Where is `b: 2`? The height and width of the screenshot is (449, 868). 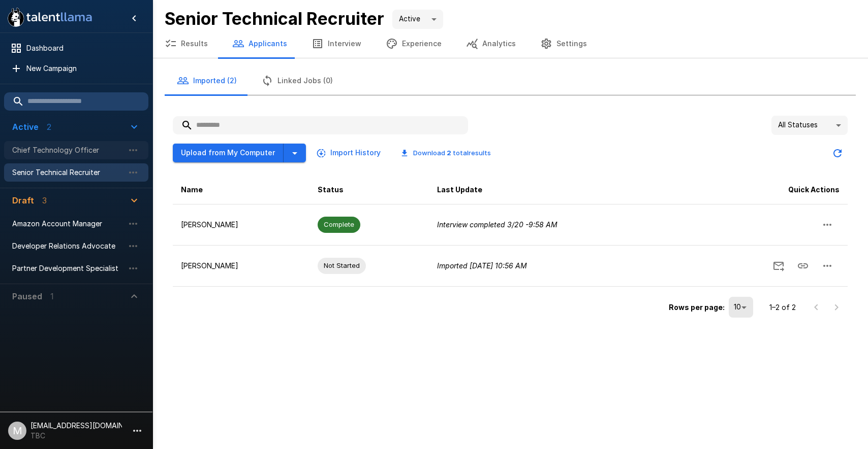
b: 2 is located at coordinates (448, 153).